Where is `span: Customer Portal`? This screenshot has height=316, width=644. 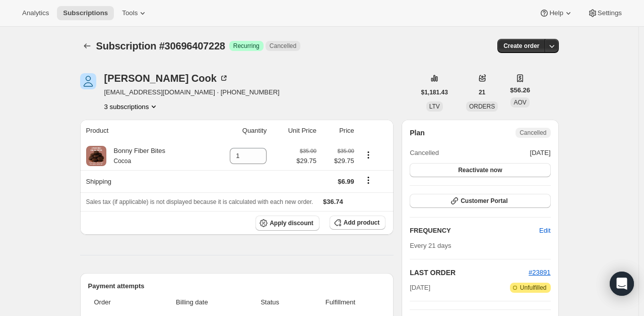 span: Customer Portal is located at coordinates (484, 201).